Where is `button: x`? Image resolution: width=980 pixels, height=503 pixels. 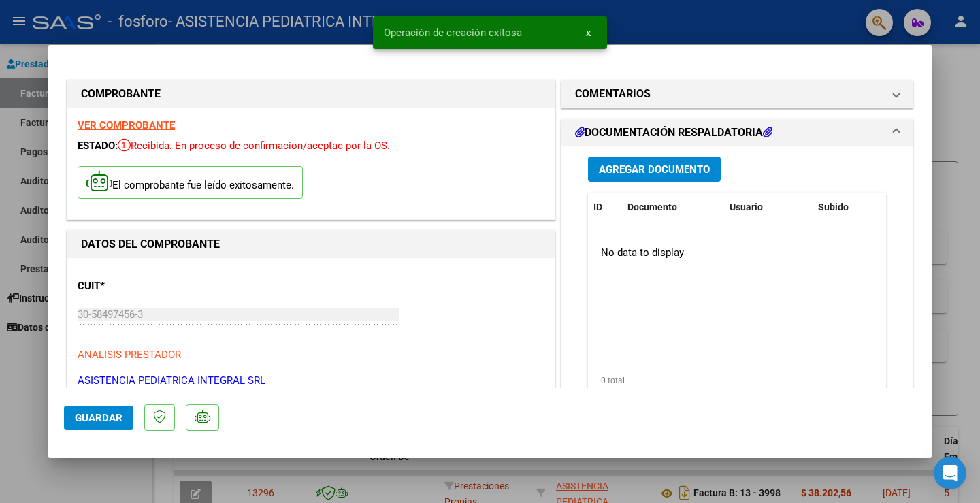
button: x is located at coordinates (588, 33).